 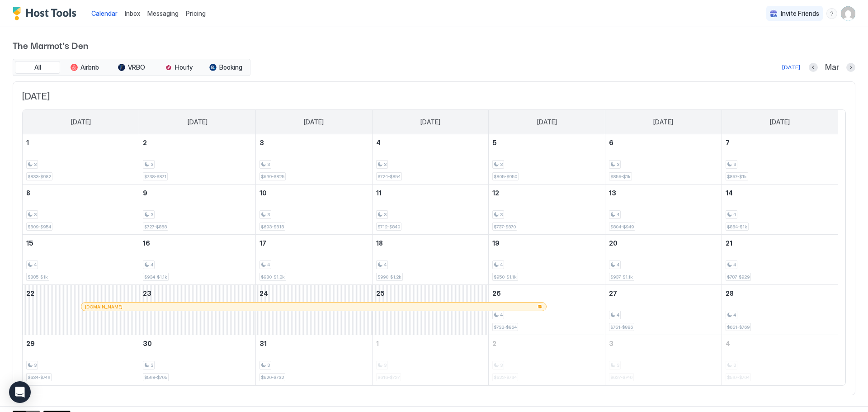 I want to click on div: User profile, so click(x=848, y=14).